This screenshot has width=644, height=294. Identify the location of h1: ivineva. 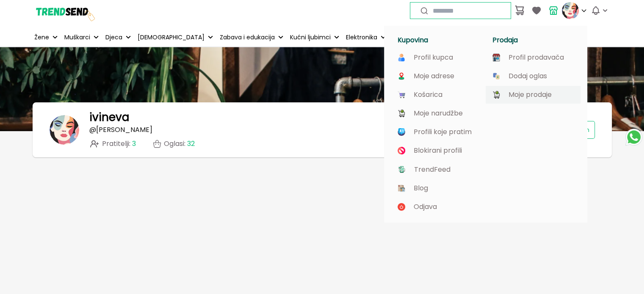
(109, 117).